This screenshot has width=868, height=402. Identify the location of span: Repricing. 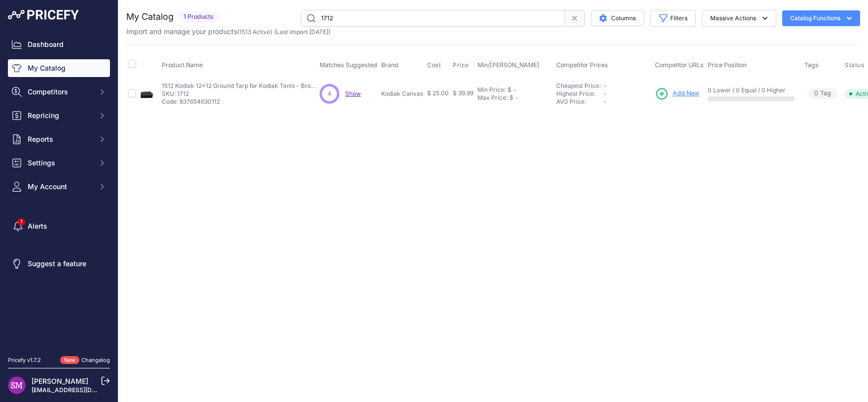
(60, 116).